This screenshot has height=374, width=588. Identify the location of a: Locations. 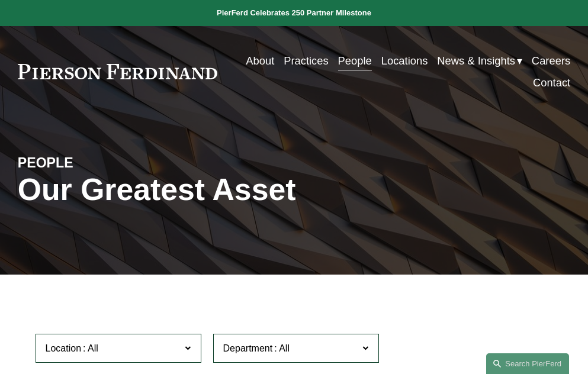
(404, 60).